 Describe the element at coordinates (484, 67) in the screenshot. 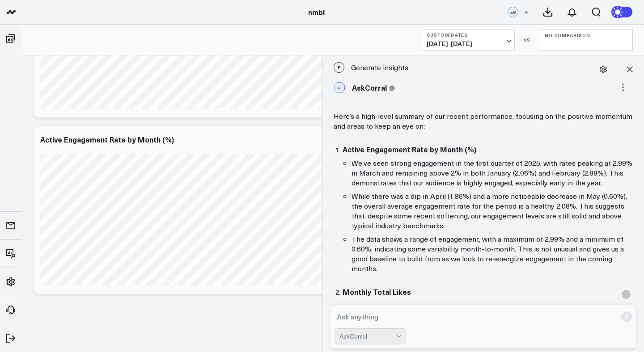

I see `div: Generate insights` at that location.